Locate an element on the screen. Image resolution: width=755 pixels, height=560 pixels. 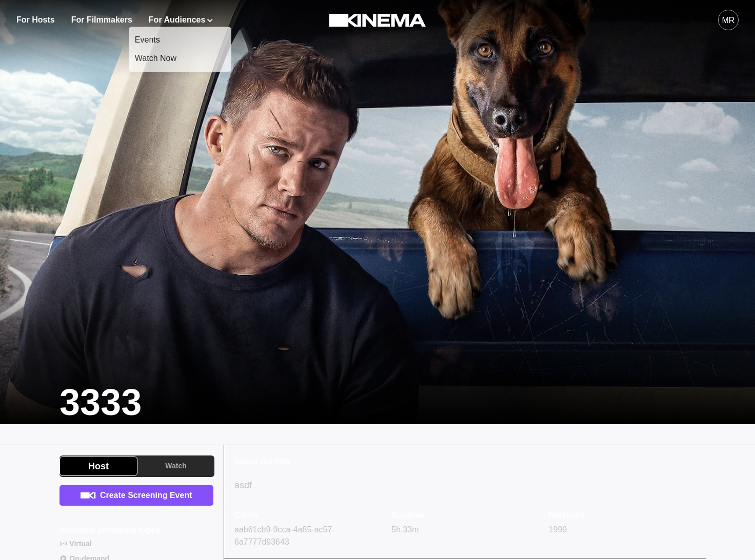
p: 5h 33m is located at coordinates (465, 530).